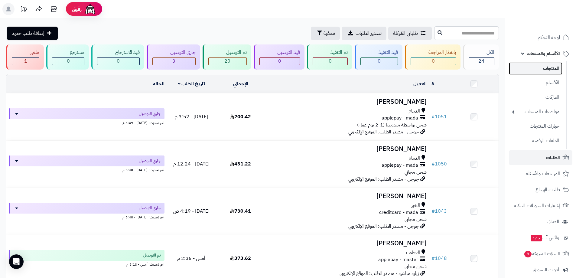  Describe the element at coordinates (192, 84) in the screenshot. I see `a: تاريخ الطلب` at that location.